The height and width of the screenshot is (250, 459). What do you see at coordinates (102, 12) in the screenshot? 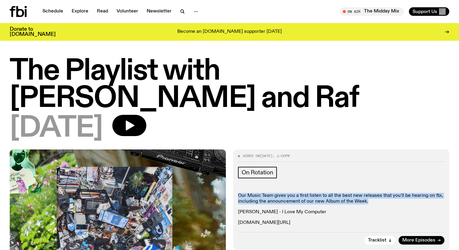
I see `a: Read` at bounding box center [102, 12].